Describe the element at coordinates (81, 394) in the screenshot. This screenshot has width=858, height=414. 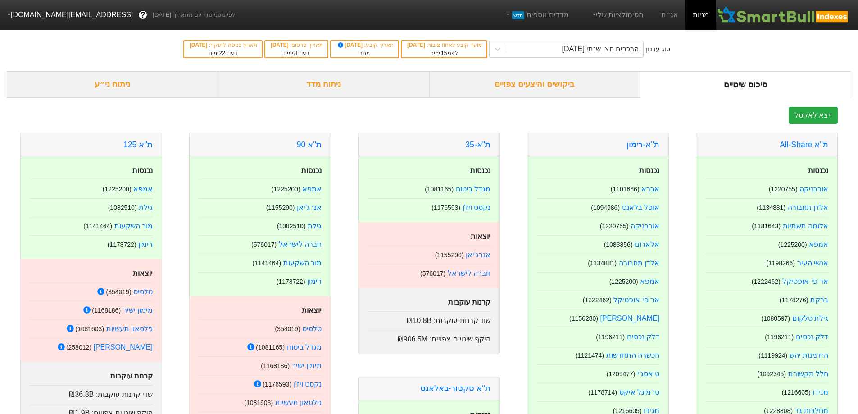
I see `span: ₪36.8B` at that location.